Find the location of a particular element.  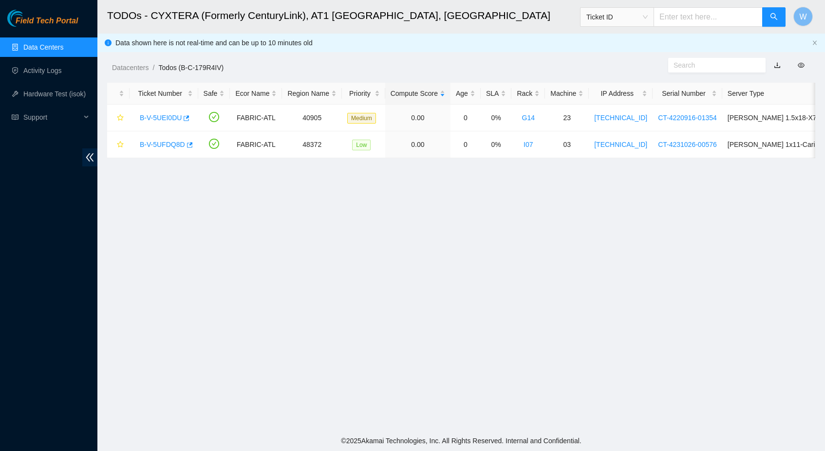

td: 48372 is located at coordinates (312, 145).